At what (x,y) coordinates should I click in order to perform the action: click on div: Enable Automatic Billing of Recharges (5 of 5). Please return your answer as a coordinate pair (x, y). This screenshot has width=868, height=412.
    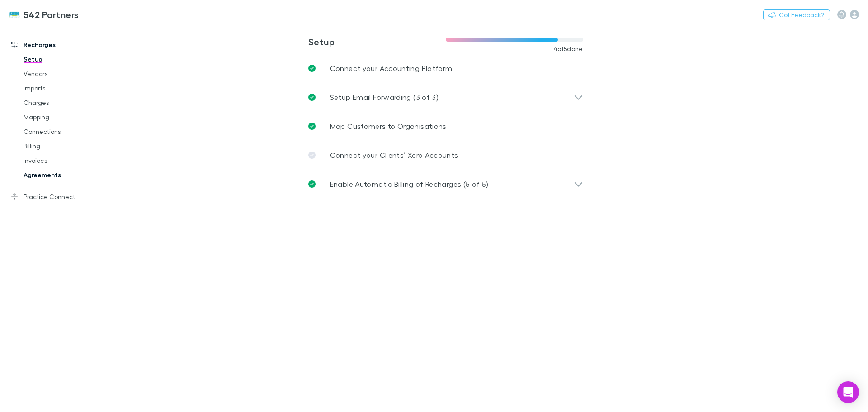
    Looking at the image, I should click on (445, 184).